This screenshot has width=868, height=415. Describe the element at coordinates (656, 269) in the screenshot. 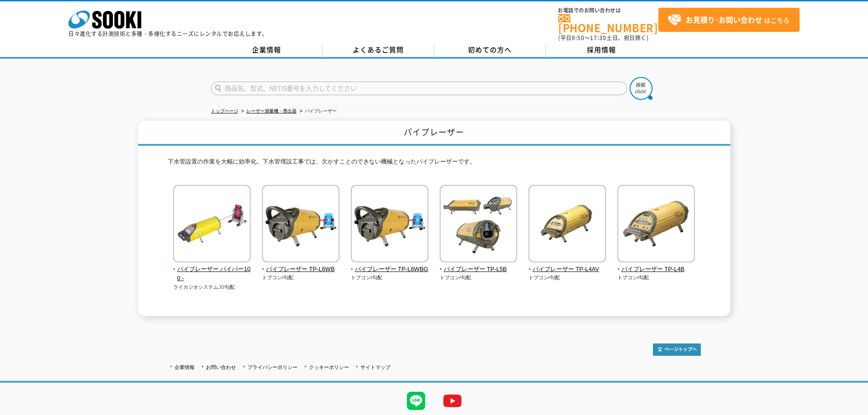

I see `span: パイプレーザー TP-L4B` at that location.